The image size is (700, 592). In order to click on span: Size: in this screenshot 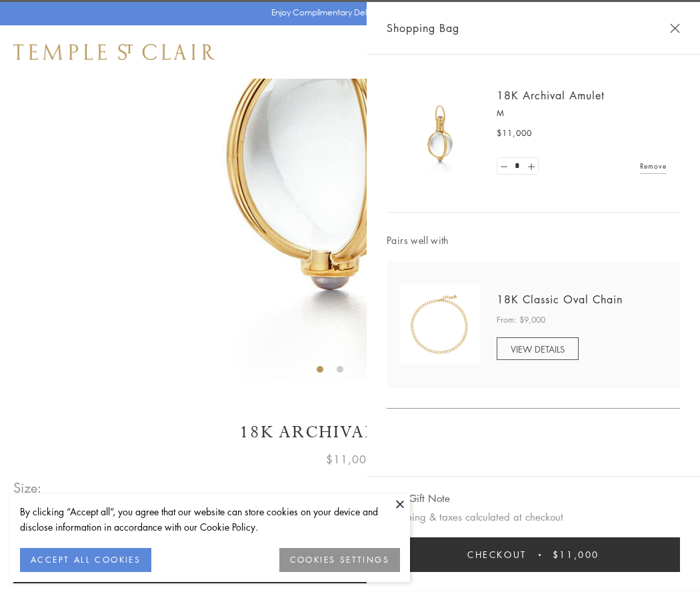, I will do `click(28, 487)`.